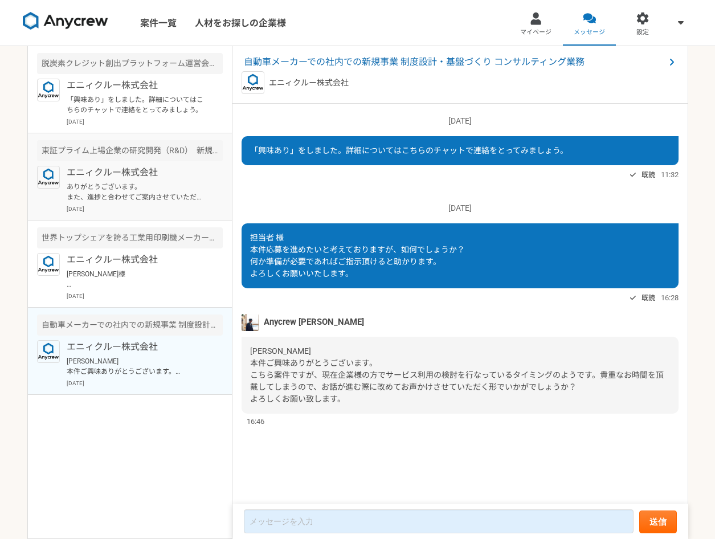  Describe the element at coordinates (454, 62) in the screenshot. I see `span: 自動車メーカーでの社内での新規事業 制度設計・基盤づくり コンサルティング業務` at that location.